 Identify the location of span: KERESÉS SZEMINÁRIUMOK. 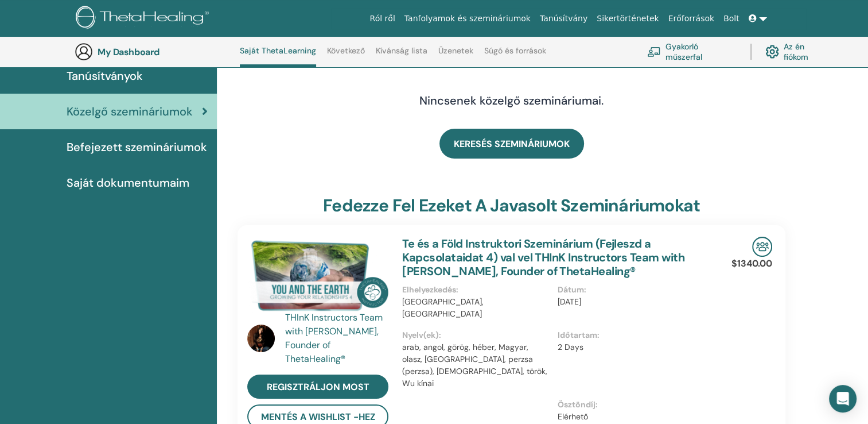
(512, 144).